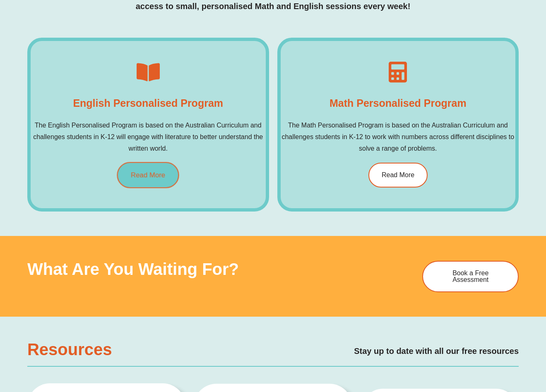 The height and width of the screenshot is (392, 546). Describe the element at coordinates (221, 269) in the screenshot. I see `h3: What are you waiting for?` at that location.